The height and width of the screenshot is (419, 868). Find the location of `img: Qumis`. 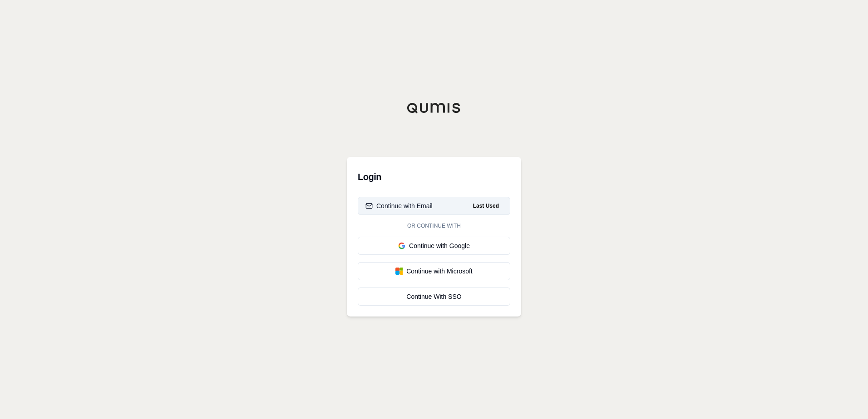

img: Qumis is located at coordinates (434, 108).